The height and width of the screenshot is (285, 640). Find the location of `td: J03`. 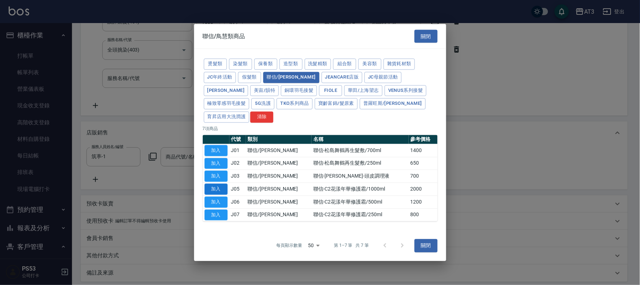

td: J03 is located at coordinates (238, 176).